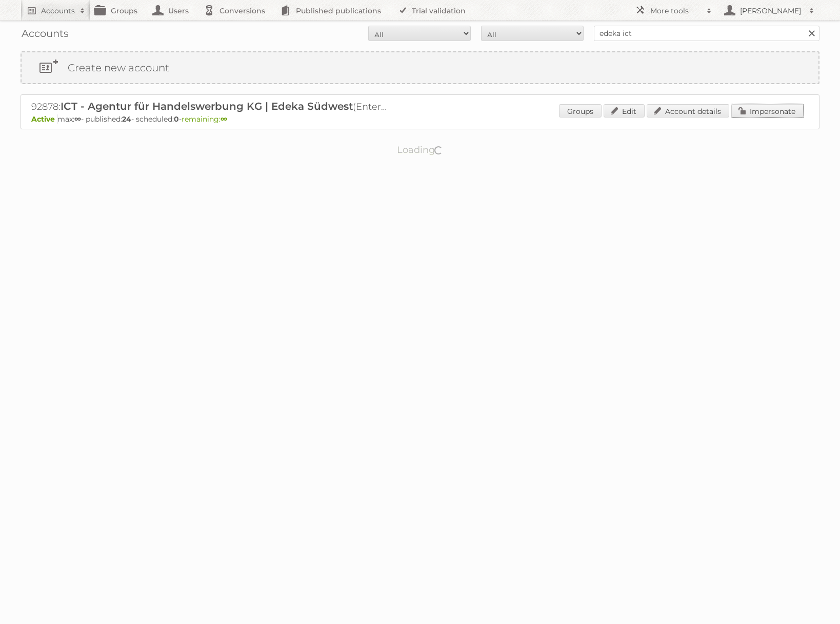 The height and width of the screenshot is (624, 840). What do you see at coordinates (126, 119) in the screenshot?
I see `strong: 24` at bounding box center [126, 119].